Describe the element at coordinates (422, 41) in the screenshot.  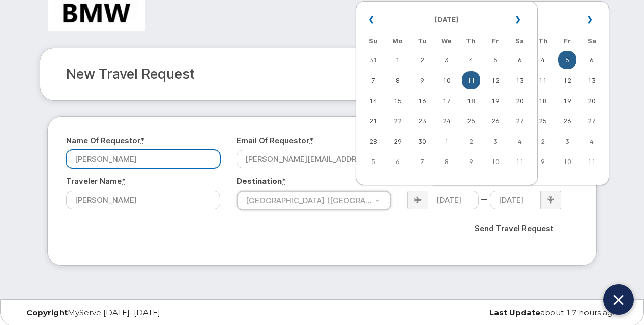
I see `th: Tu` at that location.